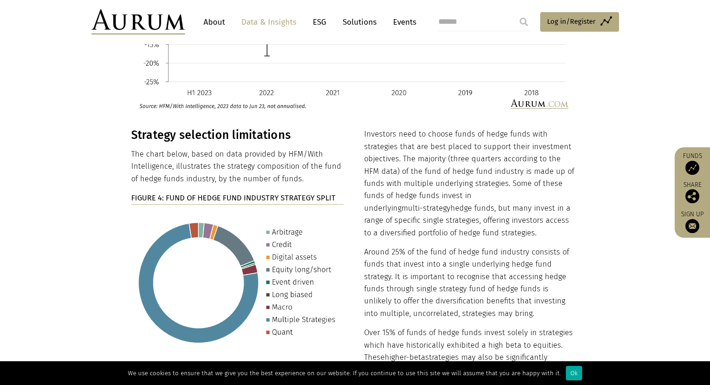  What do you see at coordinates (359, 22) in the screenshot?
I see `a: Solutions` at bounding box center [359, 22].